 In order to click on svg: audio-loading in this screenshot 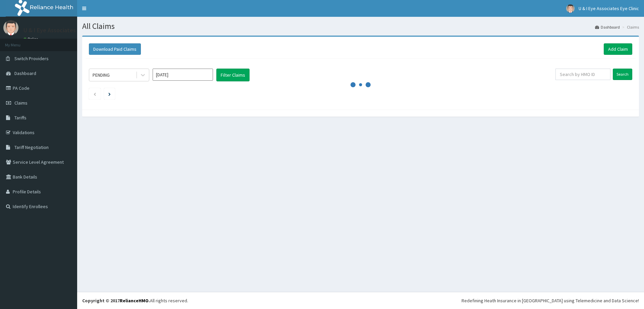, I will do `click(361, 85)`.